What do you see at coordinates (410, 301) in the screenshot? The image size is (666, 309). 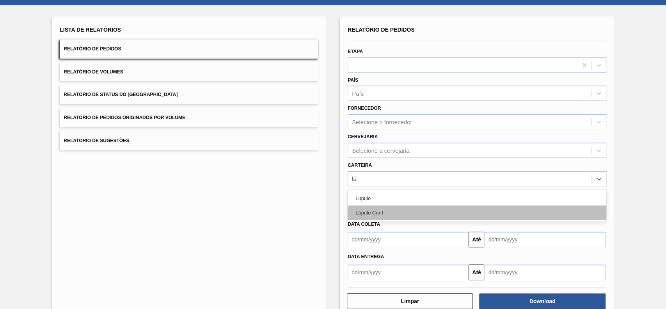 I see `button: Limpar` at bounding box center [410, 301].